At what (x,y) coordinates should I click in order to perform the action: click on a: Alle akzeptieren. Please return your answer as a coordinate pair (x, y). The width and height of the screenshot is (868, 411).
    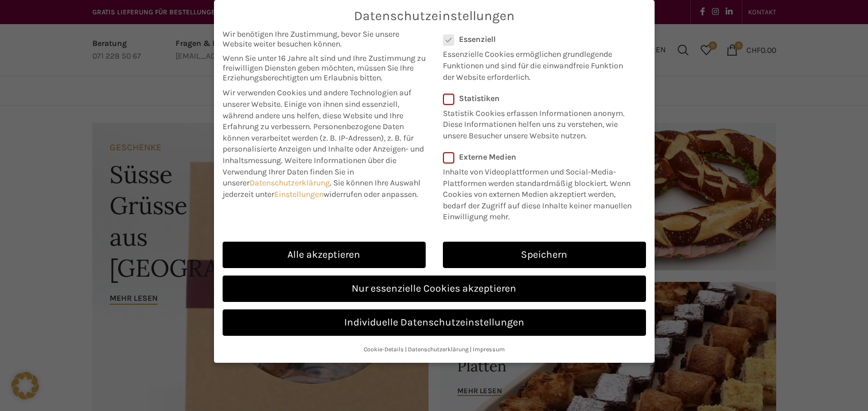
    Looking at the image, I should click on (324, 255).